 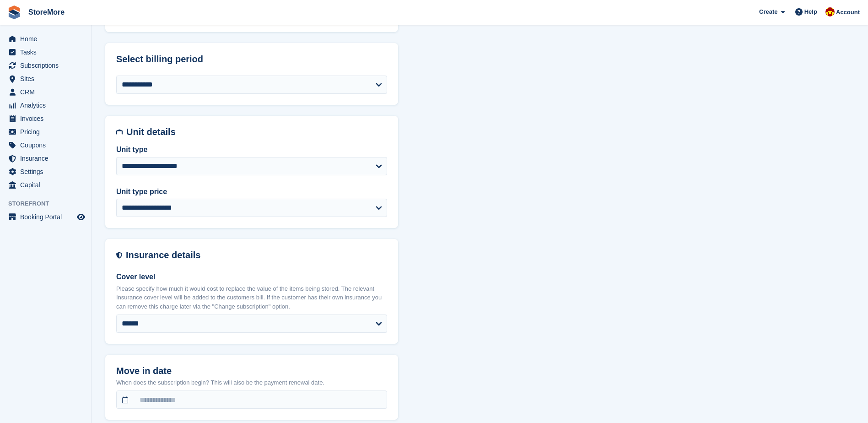 I want to click on span: Help, so click(x=810, y=12).